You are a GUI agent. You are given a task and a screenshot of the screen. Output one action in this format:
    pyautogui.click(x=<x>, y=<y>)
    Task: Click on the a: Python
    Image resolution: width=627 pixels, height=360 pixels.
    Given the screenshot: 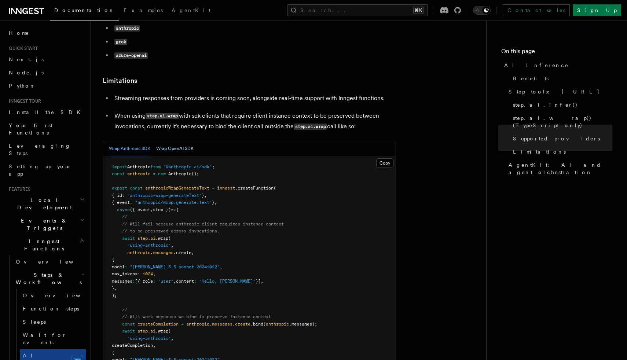 What is the action you would take?
    pyautogui.click(x=46, y=86)
    